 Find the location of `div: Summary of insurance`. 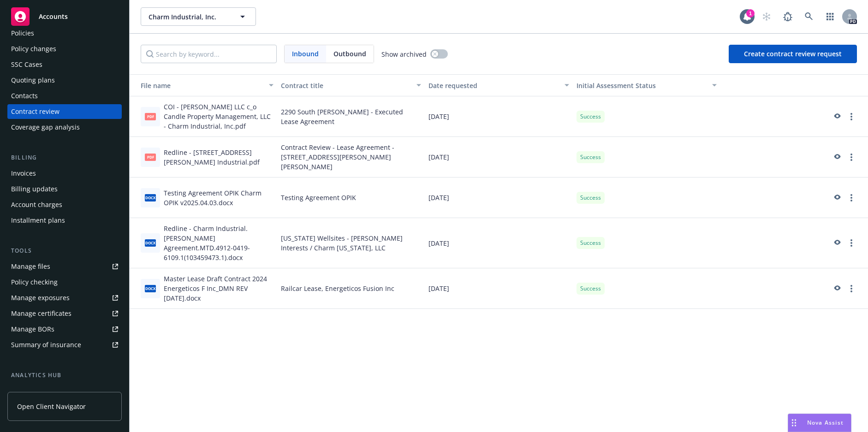

div: Summary of insurance is located at coordinates (46, 345).